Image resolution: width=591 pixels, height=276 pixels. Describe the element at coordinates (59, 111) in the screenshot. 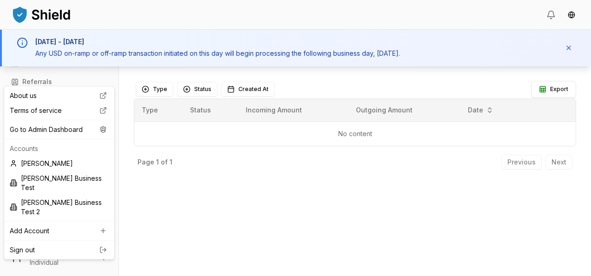

I see `a: Terms of service` at that location.